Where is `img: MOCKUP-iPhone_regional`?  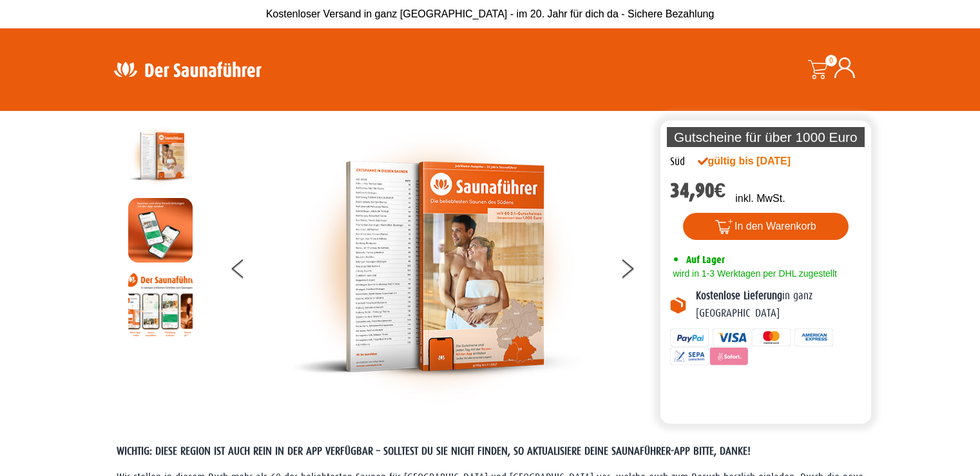 img: MOCKUP-iPhone_regional is located at coordinates (160, 230).